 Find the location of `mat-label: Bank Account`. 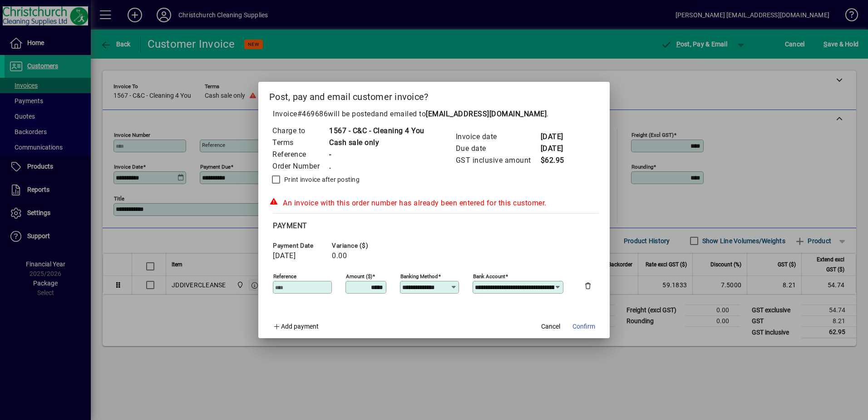

mat-label: Bank Account is located at coordinates (489, 276).